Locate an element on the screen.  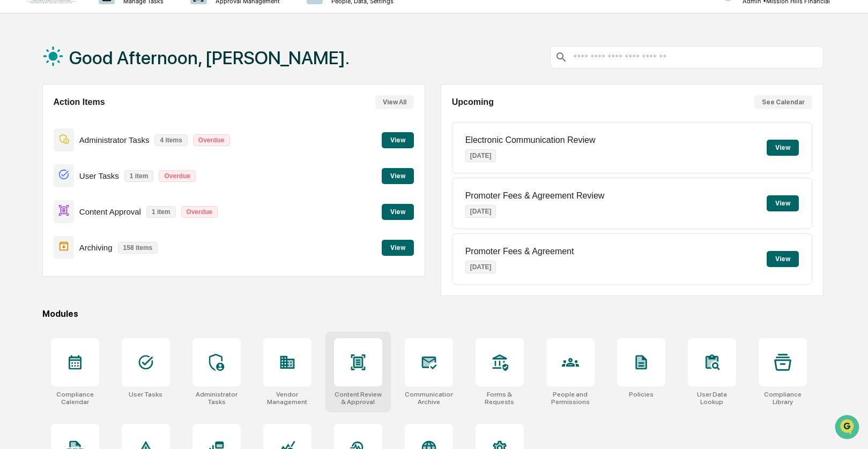
div: Start new chat is located at coordinates (106, 88).